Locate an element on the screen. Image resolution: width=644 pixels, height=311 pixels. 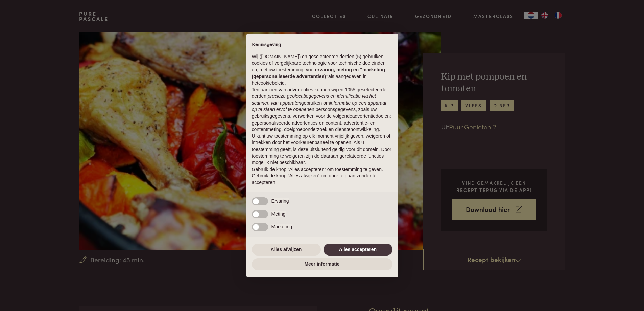
span: Marketing is located at coordinates (282, 227).